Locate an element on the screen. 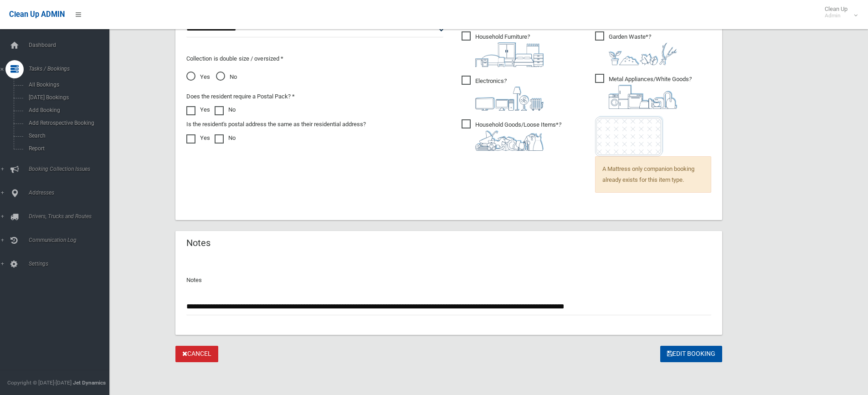  span: Addresses is located at coordinates (71, 193).